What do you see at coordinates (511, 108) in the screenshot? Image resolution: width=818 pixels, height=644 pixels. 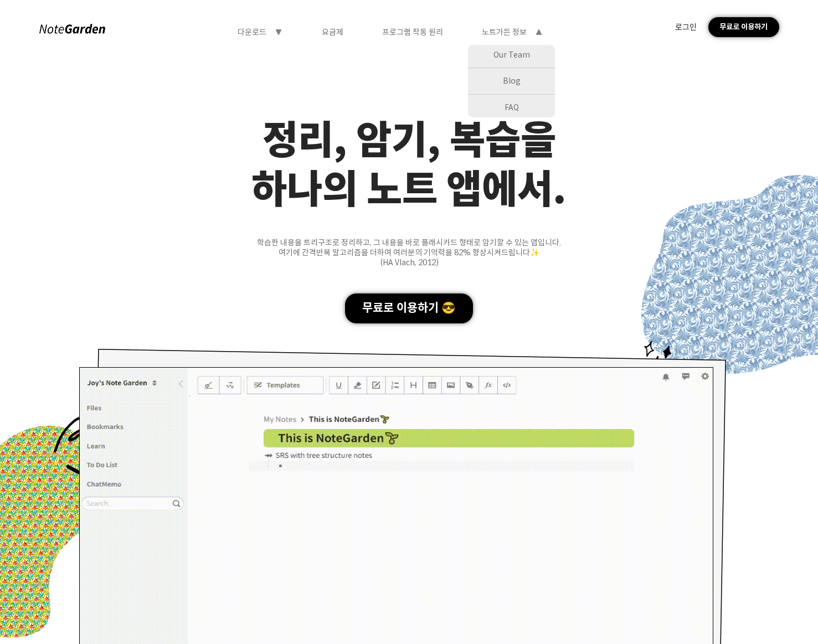 I see `div: FAQ` at bounding box center [511, 108].